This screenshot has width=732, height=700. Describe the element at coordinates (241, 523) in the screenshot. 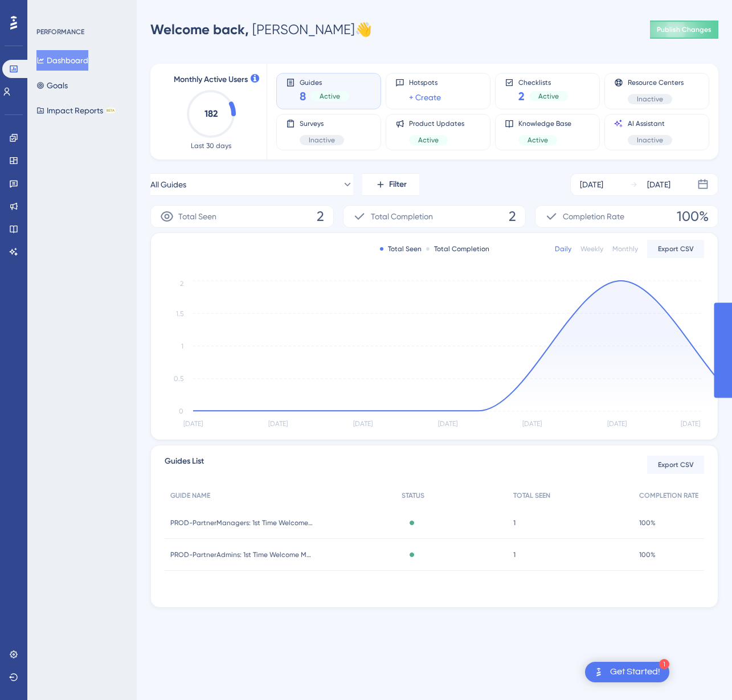

I see `span: PROD-PartnerManagers: 1st Time Welcome Modal` at that location.